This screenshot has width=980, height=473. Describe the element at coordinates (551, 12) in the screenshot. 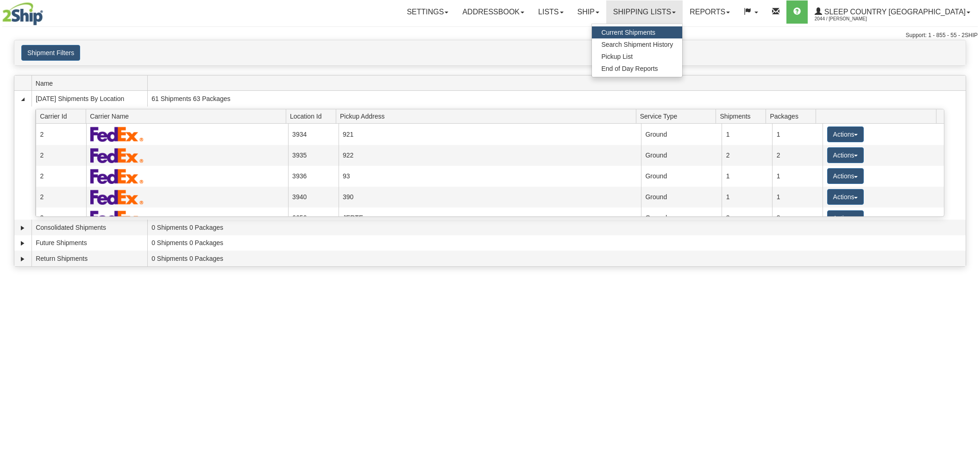

I see `a: Lists` at that location.